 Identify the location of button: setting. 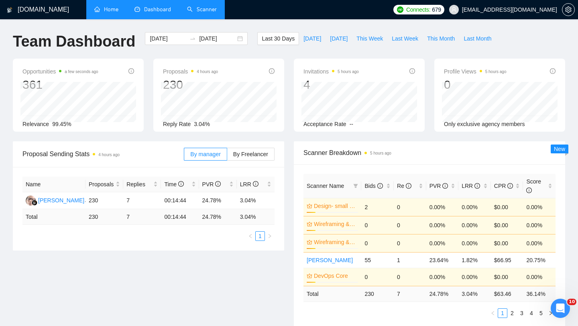
(568, 10).